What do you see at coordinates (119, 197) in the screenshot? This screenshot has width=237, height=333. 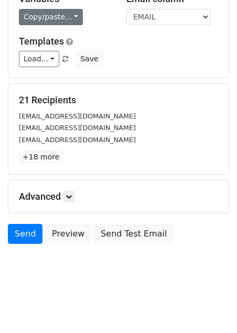 I see `h5: Advanced` at bounding box center [119, 197].